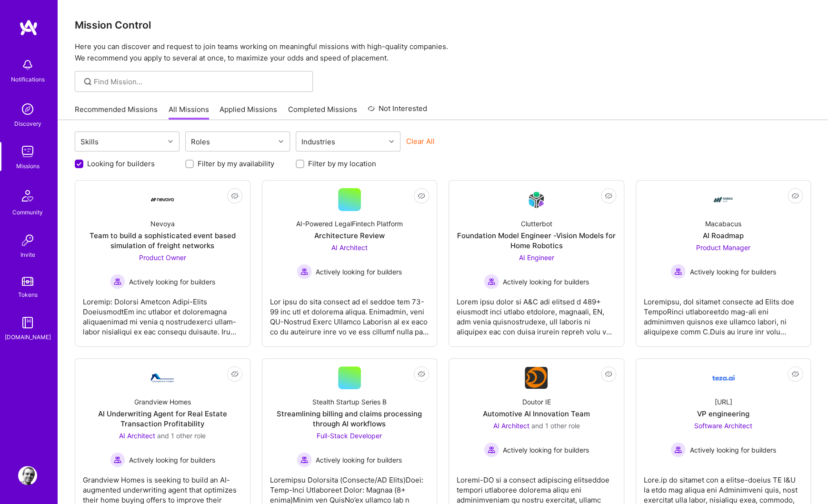 The width and height of the screenshot is (828, 504). I want to click on span: Full-Stack Developer, so click(349, 435).